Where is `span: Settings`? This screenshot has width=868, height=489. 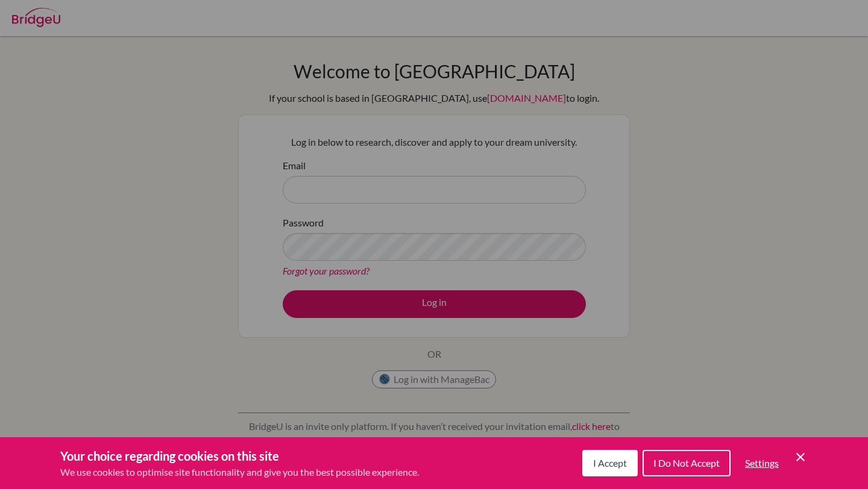 span: Settings is located at coordinates (762, 463).